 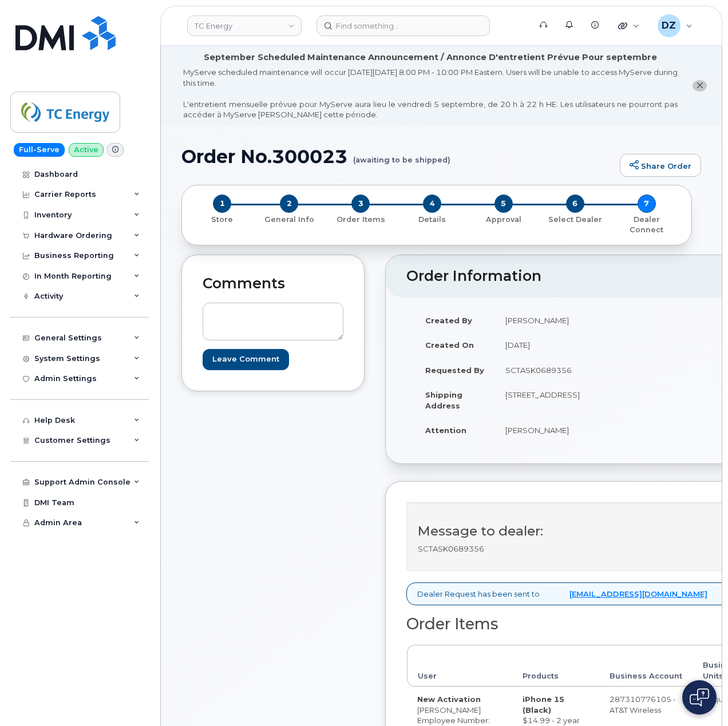 I want to click on span: 3, so click(x=360, y=204).